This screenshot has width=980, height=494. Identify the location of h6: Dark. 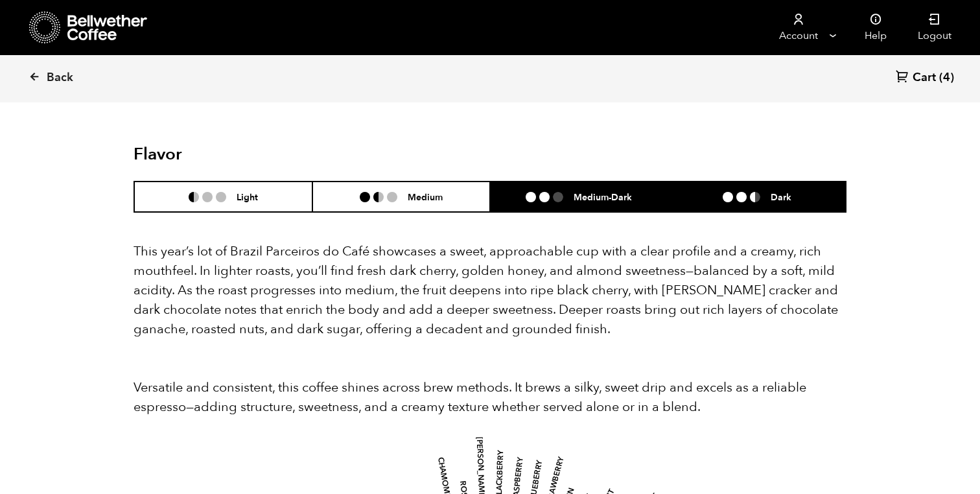
(781, 197).